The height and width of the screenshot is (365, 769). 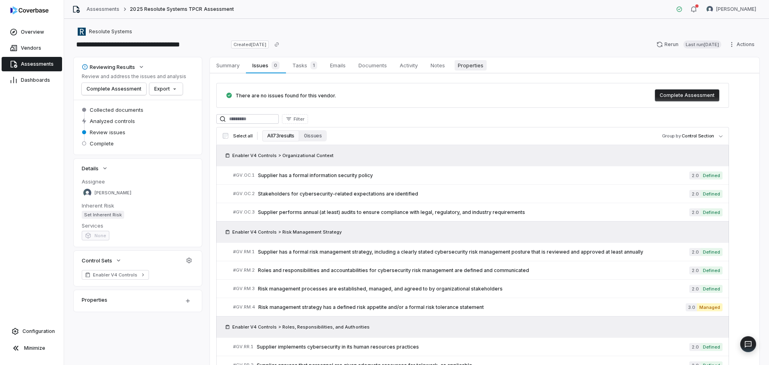 I want to click on a: #GV.RM.4Risk management strategy has a defined risk appetite and/or a formal risk tolerance state..., so click(x=478, y=307).